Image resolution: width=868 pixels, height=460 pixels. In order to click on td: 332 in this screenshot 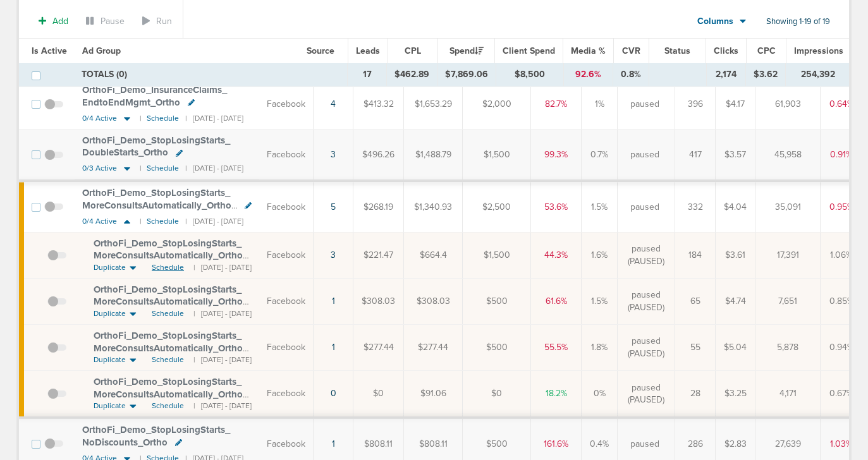, I will do `click(695, 206)`.